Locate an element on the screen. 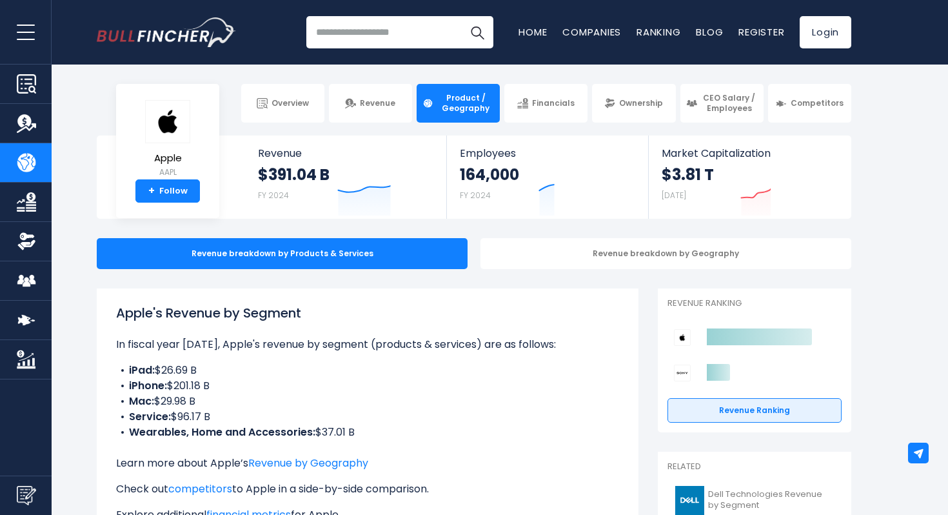 The height and width of the screenshot is (515, 948). a: CEO Salary / Employees is located at coordinates (722, 103).